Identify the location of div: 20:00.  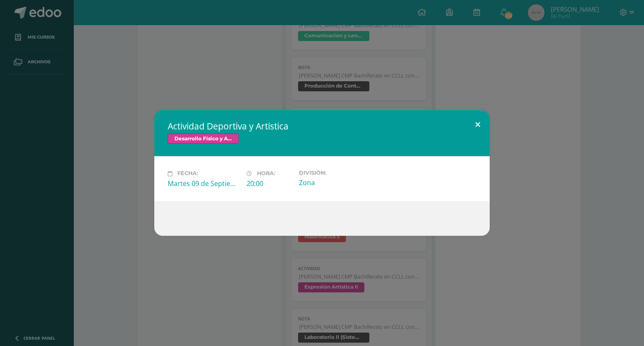
(269, 183).